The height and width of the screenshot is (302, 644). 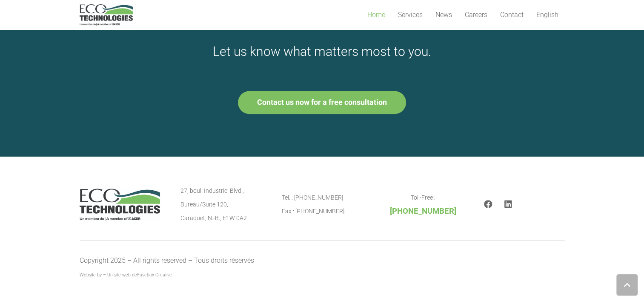 What do you see at coordinates (476, 14) in the screenshot?
I see `span: Careers` at bounding box center [476, 14].